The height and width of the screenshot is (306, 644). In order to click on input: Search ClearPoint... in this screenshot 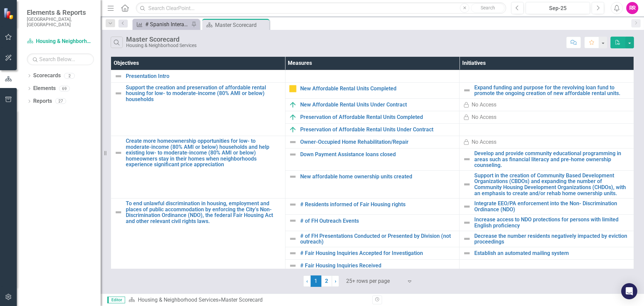, I will do `click(321, 8)`.